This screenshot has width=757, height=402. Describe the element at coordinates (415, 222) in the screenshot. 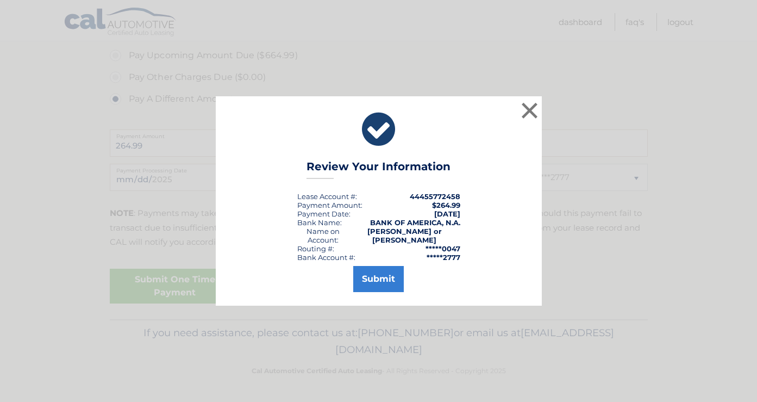

I see `strong: BANK OF AMERICA, N.A.` at that location.